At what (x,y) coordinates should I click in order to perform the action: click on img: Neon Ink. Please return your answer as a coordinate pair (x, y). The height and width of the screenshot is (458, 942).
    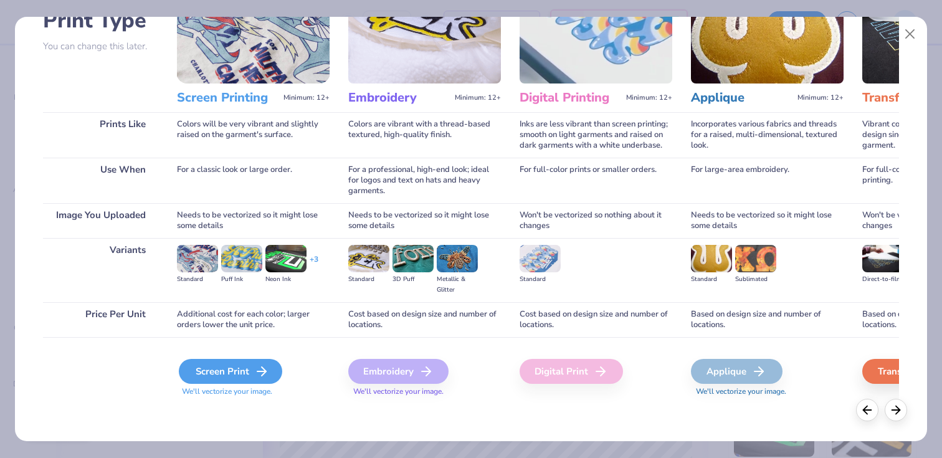
    Looking at the image, I should click on (286, 259).